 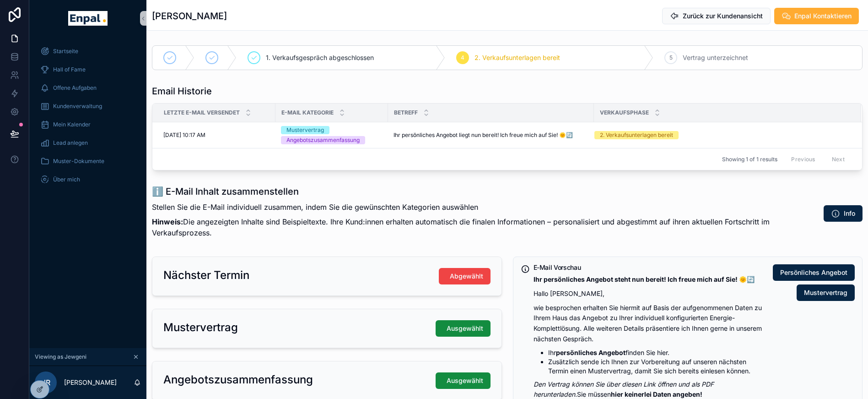 What do you see at coordinates (79, 161) in the screenshot?
I see `span: Muster-Dokumente` at bounding box center [79, 161].